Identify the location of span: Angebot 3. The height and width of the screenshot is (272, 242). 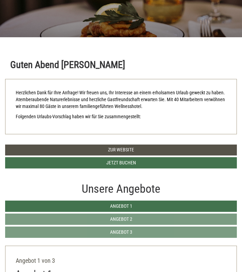
(121, 232).